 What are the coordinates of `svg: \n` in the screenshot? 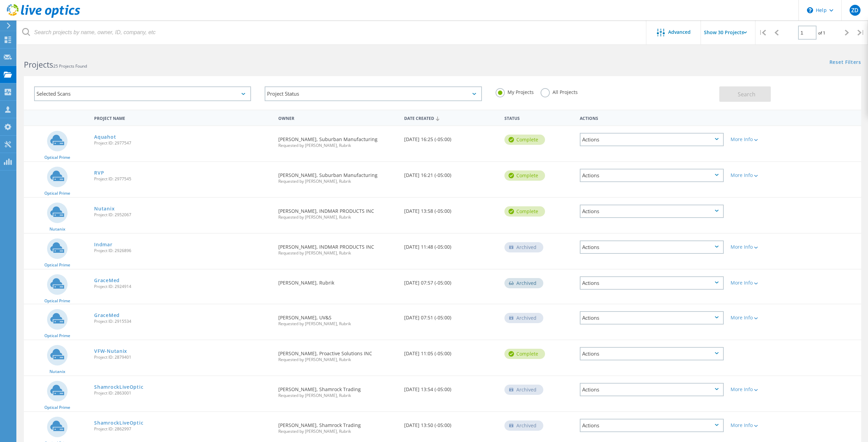 It's located at (810, 10).